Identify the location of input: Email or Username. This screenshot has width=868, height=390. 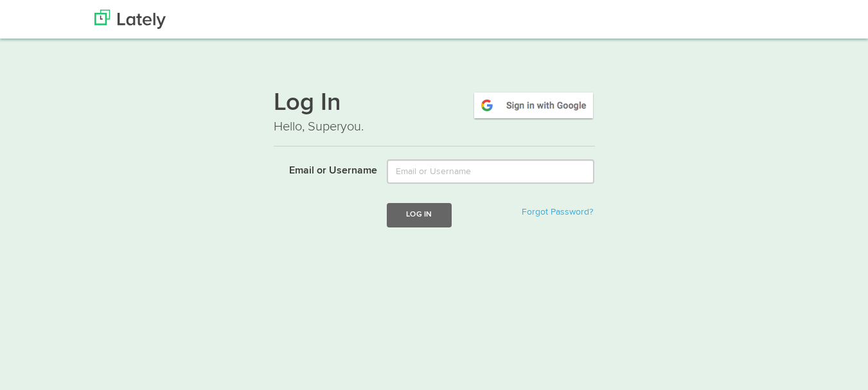
(490, 171).